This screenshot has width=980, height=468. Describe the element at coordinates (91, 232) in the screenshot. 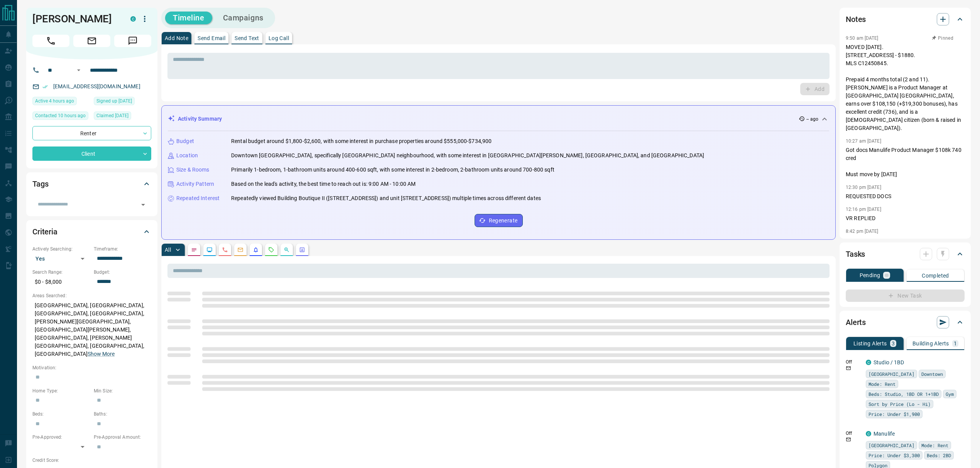

I see `div: Criteria` at that location.